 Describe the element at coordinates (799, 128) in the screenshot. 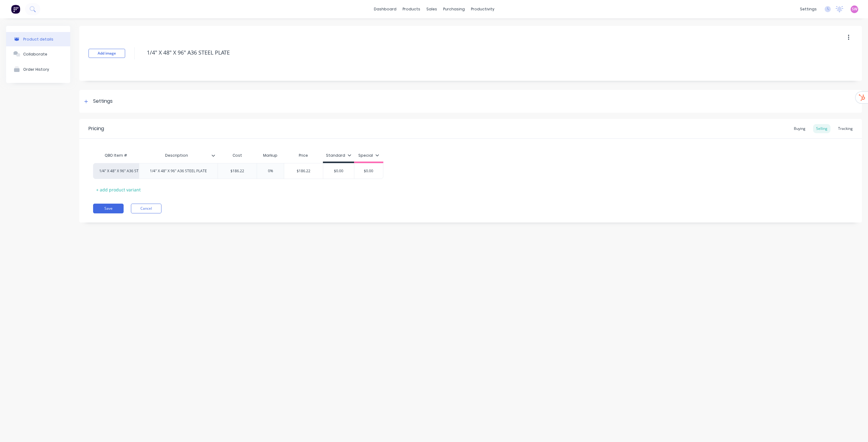

I see `div: Buying` at that location.